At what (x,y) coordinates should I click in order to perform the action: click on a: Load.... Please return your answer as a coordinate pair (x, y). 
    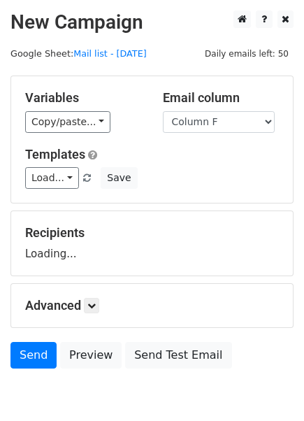
    Looking at the image, I should click on (52, 177).